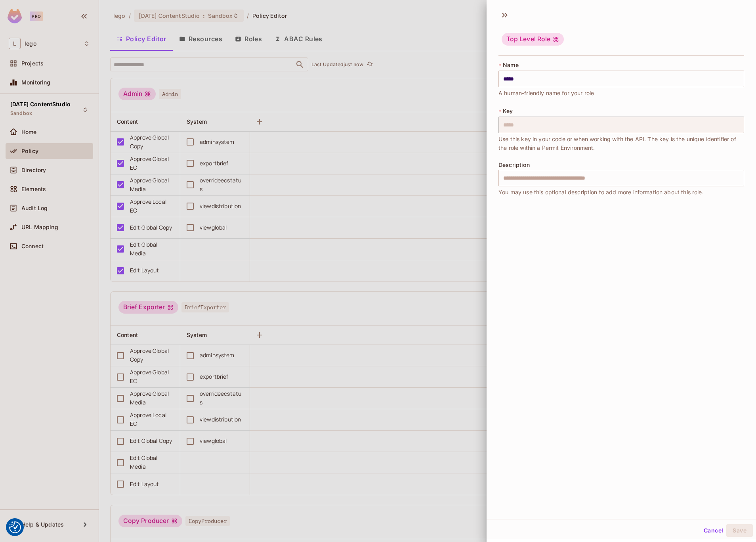  I want to click on button: Save, so click(739, 531).